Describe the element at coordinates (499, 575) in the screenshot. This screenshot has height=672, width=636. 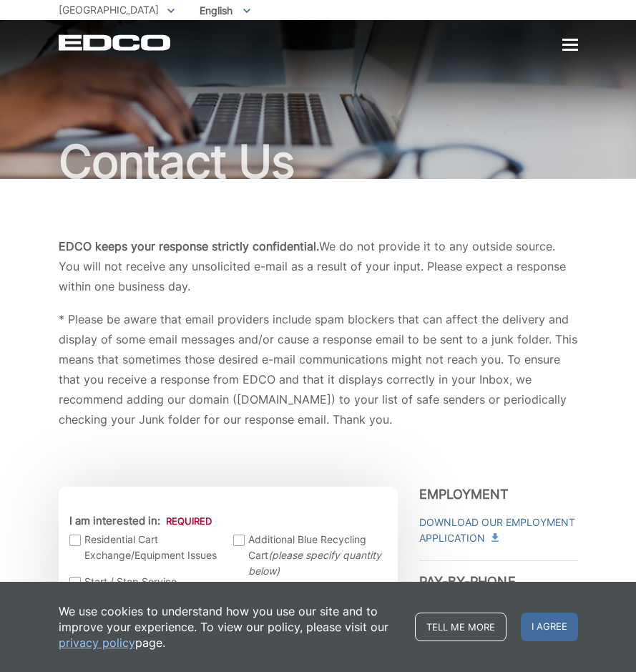
I see `h3: Pay-by-Phone` at that location.